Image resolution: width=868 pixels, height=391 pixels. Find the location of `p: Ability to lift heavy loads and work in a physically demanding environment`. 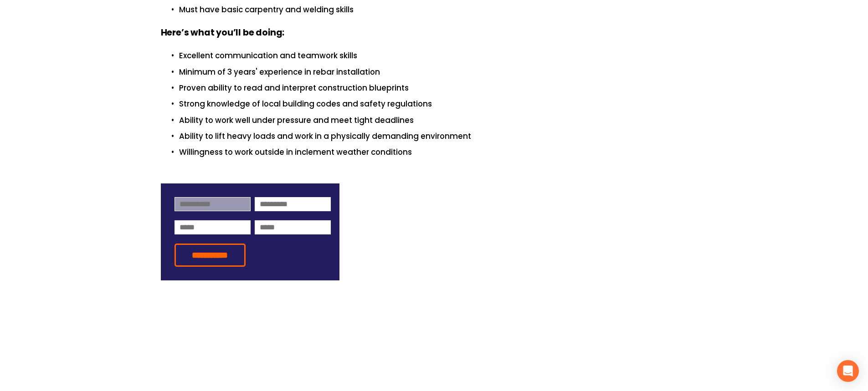

p: Ability to lift heavy loads and work in a physically demanding environment is located at coordinates (444, 136).